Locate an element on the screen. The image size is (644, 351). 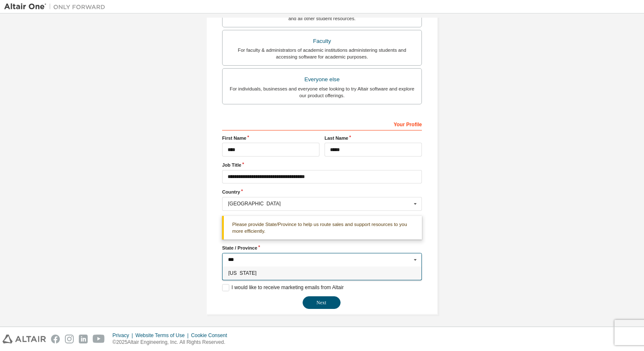
img: facebook.svg is located at coordinates (55, 339).